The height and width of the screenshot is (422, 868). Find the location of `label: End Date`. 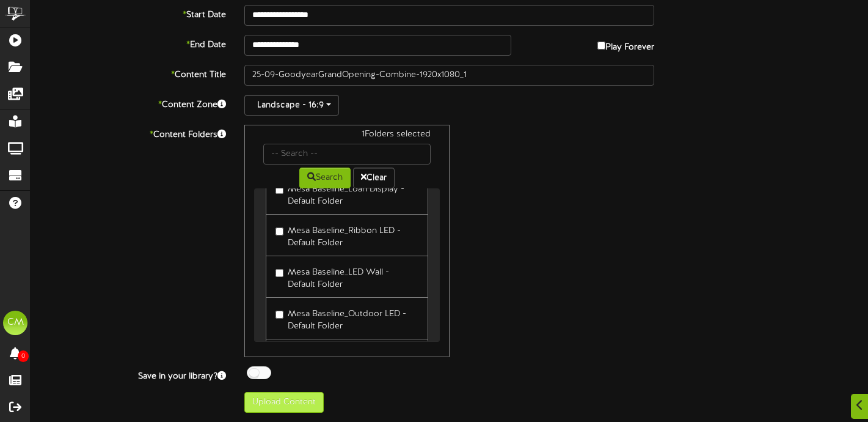

label: End Date is located at coordinates (128, 43).